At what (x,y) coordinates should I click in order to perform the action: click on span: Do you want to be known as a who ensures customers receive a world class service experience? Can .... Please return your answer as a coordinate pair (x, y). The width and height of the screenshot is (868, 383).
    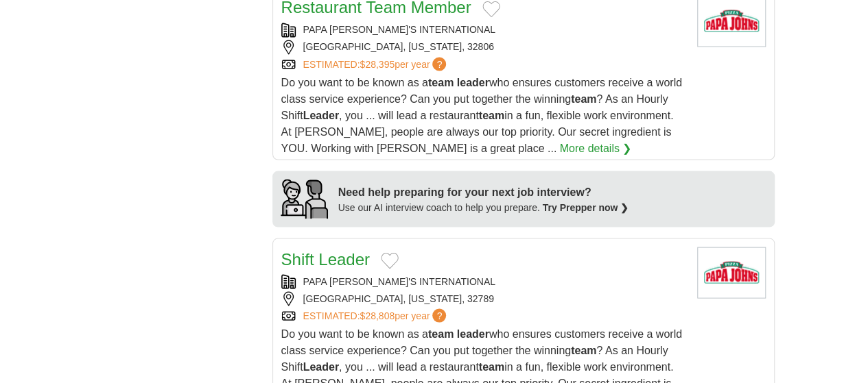
    Looking at the image, I should click on (482, 115).